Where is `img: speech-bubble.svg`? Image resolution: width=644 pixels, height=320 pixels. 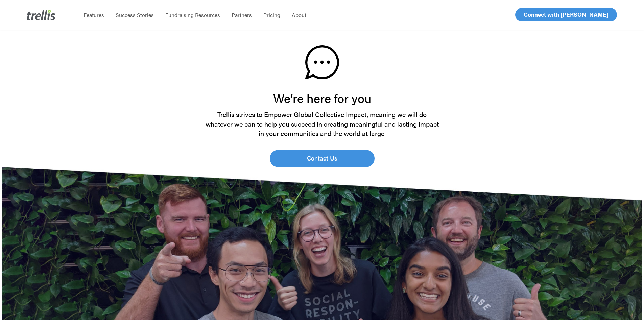 img: speech-bubble.svg is located at coordinates (322, 62).